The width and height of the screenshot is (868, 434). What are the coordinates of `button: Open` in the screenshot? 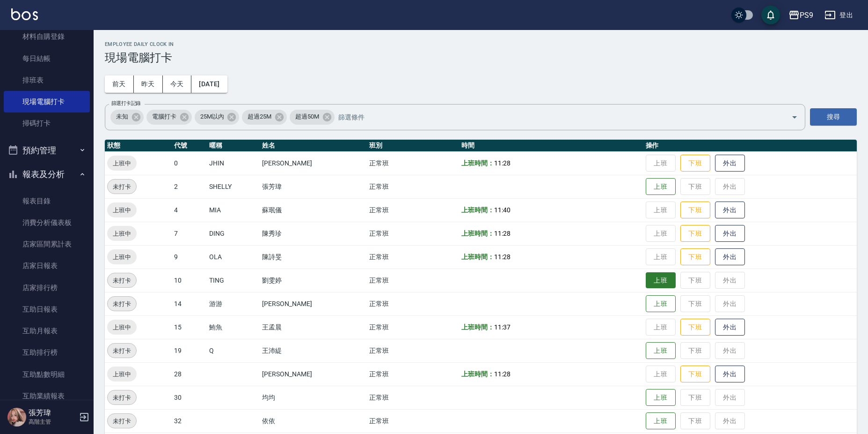 It's located at (795, 117).